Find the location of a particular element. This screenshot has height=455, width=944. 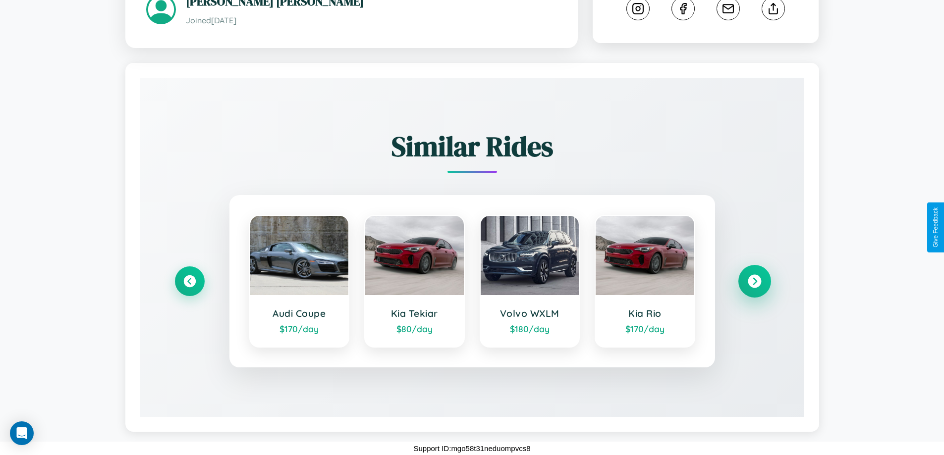

a: Kia Tekiar$80/day is located at coordinates (414, 282).